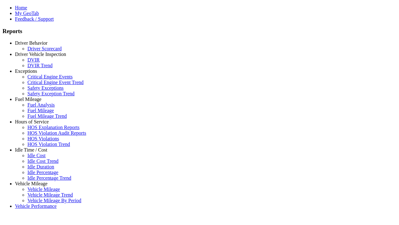  I want to click on a: HOS Violation Trend, so click(49, 144).